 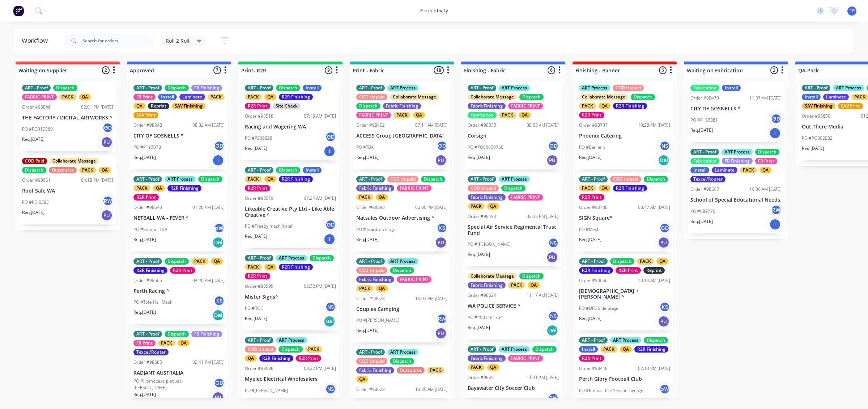 What do you see at coordinates (37, 130) in the screenshot?
I see `p: PO #PO015360` at bounding box center [37, 130].